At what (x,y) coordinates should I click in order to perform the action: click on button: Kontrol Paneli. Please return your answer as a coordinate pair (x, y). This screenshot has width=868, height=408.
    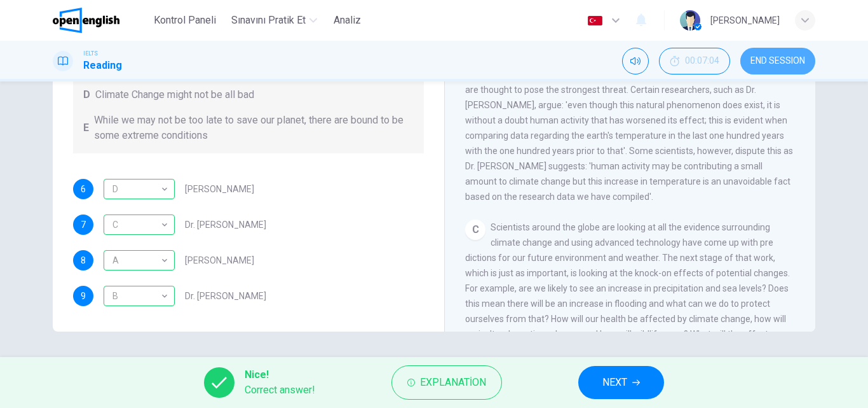
    Looking at the image, I should click on (185, 21).